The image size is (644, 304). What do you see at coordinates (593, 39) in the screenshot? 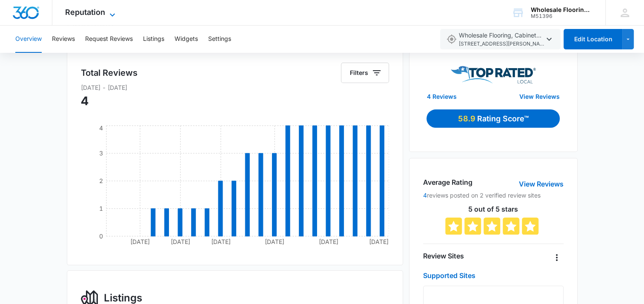
I see `button: Edit Location` at bounding box center [593, 39].